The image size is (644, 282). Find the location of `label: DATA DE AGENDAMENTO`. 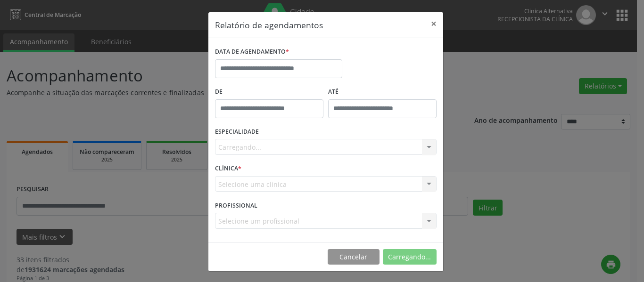

label: DATA DE AGENDAMENTO is located at coordinates (252, 52).